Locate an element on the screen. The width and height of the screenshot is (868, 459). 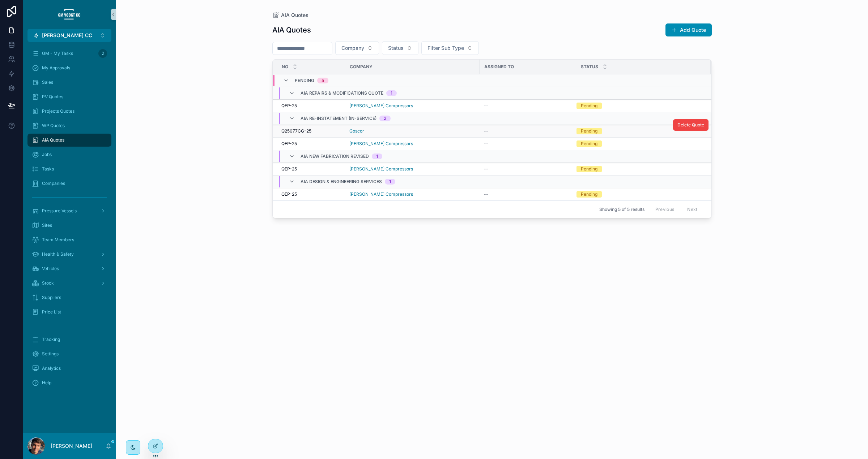
a: Tracking is located at coordinates (69, 340).